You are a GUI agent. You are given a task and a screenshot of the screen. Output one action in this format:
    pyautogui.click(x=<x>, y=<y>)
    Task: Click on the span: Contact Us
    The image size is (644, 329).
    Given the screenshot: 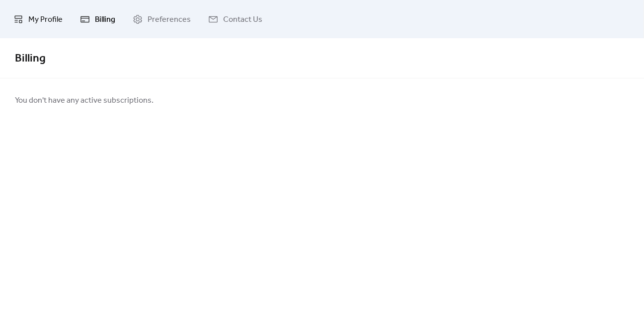 What is the action you would take?
    pyautogui.click(x=243, y=19)
    